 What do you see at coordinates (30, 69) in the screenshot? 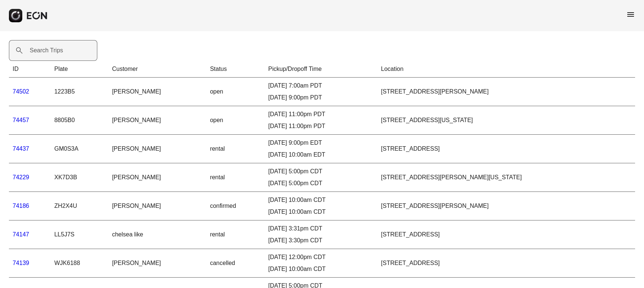
I see `th: ID` at bounding box center [30, 69].